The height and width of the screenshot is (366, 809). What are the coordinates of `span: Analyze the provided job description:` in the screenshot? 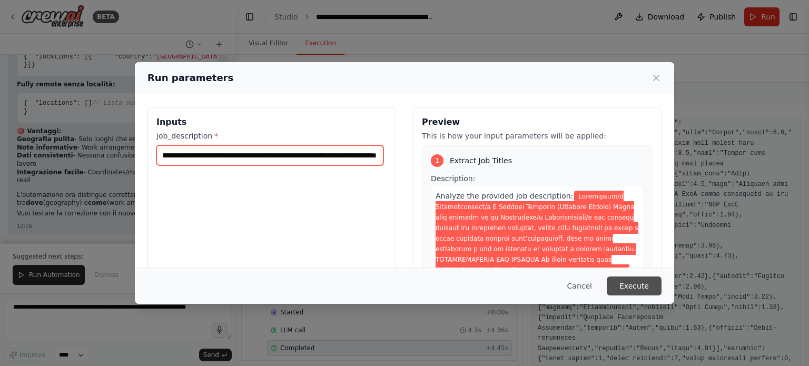 It's located at (504, 196).